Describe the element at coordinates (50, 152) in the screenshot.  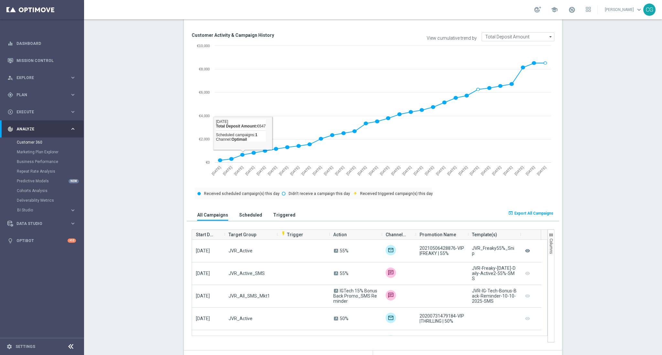
I see `div: Marketing Plan Explorer` at that location.